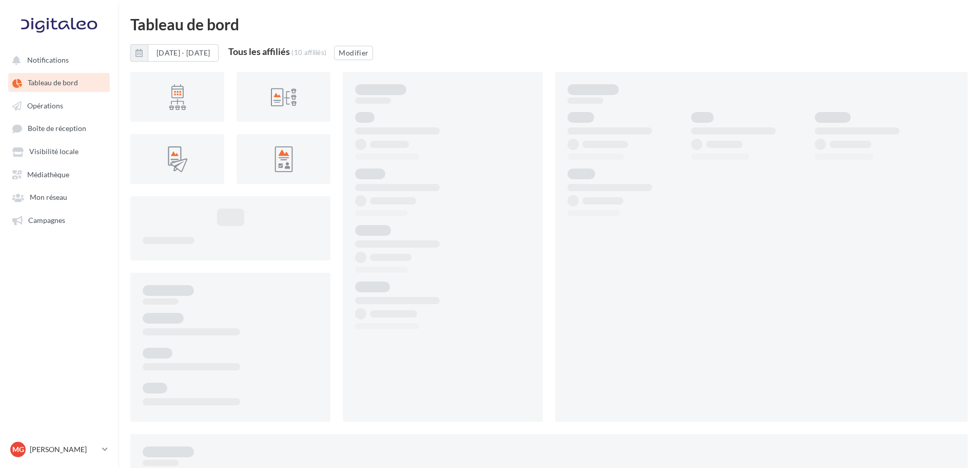 This screenshot has height=468, width=980. What do you see at coordinates (59, 174) in the screenshot?
I see `a: Médiathèque` at bounding box center [59, 174].